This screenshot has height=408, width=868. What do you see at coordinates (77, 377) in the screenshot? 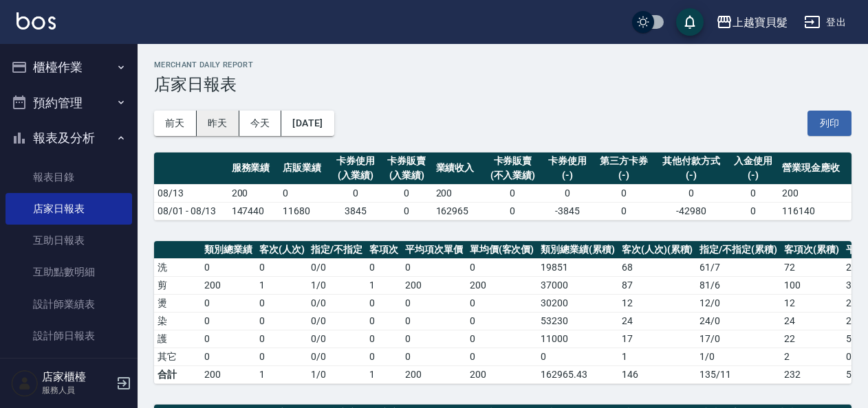
I see `h5: 店家櫃檯` at bounding box center [77, 377].